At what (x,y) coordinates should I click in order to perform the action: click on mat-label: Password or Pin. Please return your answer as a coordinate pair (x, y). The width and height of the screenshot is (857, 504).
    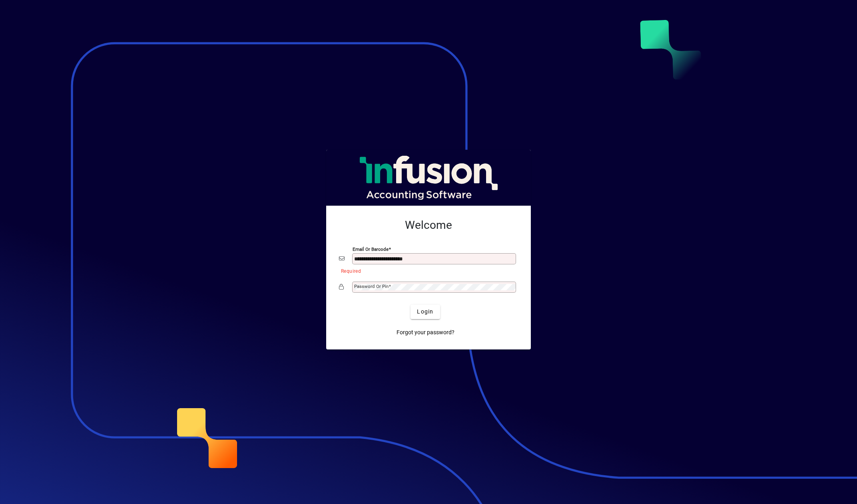
    Looking at the image, I should click on (371, 287).